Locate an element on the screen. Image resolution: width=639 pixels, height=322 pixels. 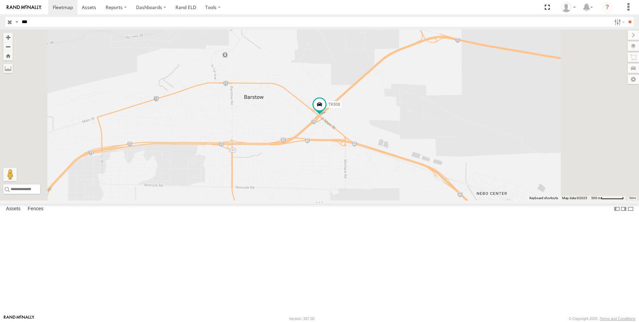
div: Version: 307.00 is located at coordinates (302, 318).